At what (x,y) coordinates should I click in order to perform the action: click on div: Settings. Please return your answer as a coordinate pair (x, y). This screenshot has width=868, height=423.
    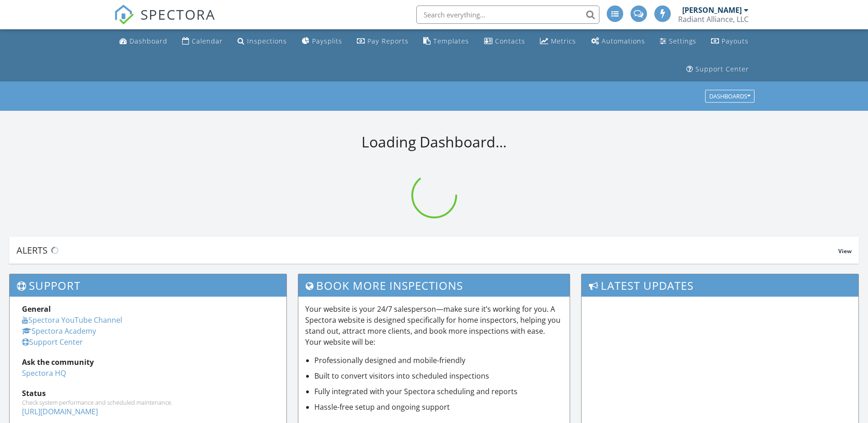
    Looking at the image, I should click on (683, 41).